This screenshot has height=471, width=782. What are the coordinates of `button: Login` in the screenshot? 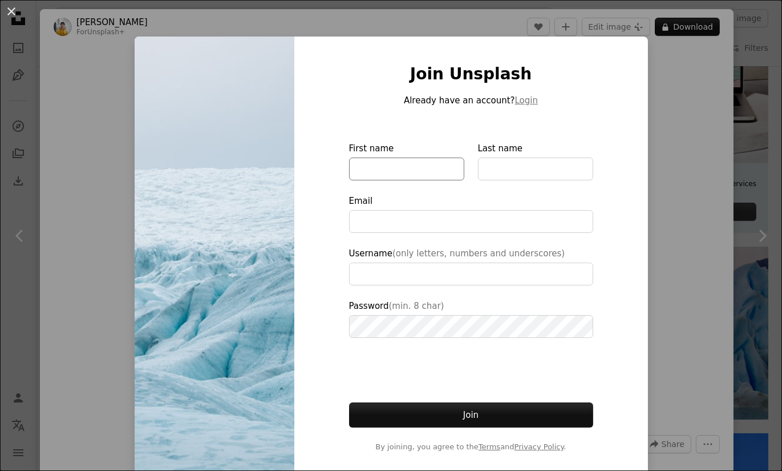 It's located at (527, 100).